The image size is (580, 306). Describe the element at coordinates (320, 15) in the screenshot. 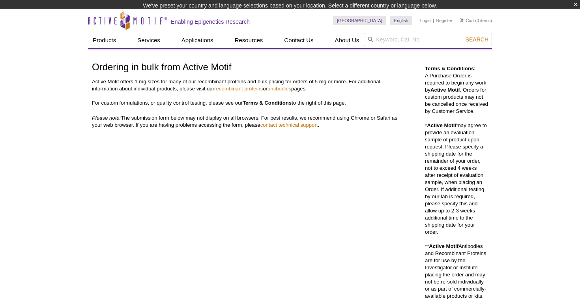

I see `img: Change Here` at that location.